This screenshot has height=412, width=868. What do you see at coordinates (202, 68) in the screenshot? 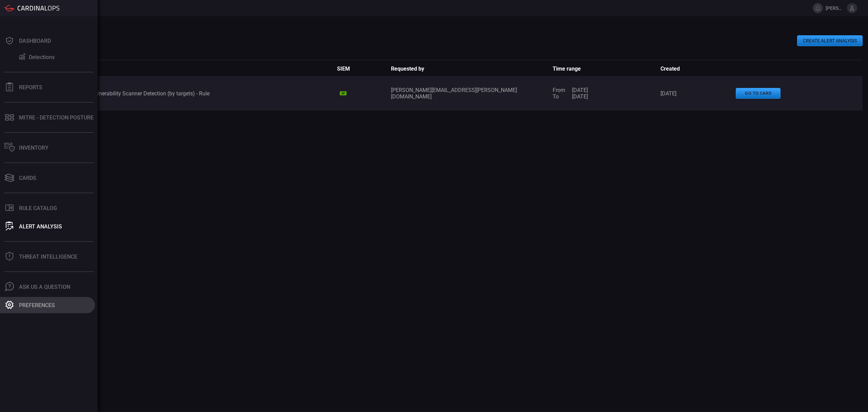
I see `span: Name` at bounding box center [202, 68].